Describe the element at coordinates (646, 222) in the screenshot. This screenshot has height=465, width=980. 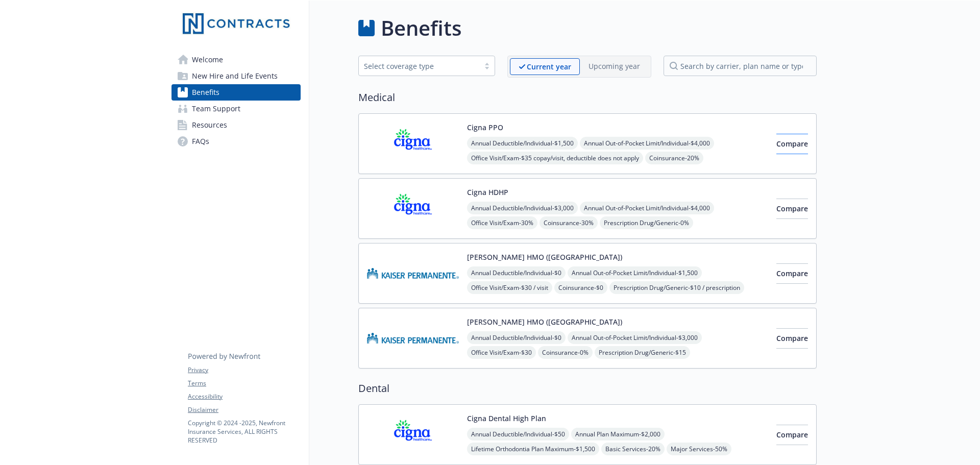
I see `span: Prescription Drug/Generic - 0%` at that location.